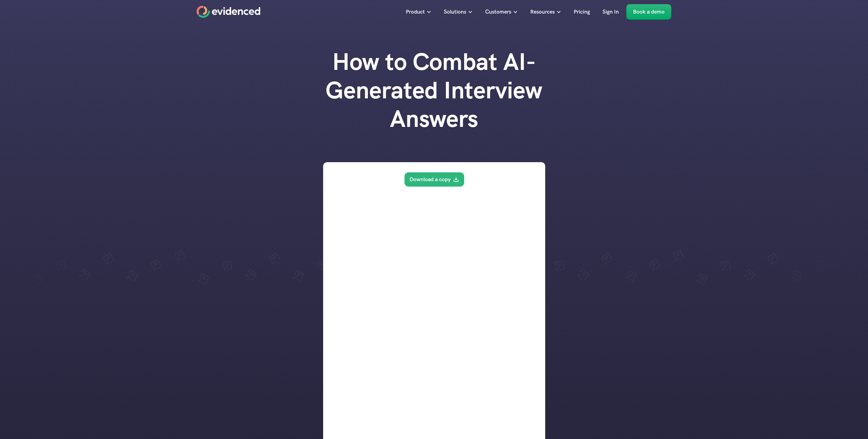  Describe the element at coordinates (455, 12) in the screenshot. I see `p: Solutions` at that location.